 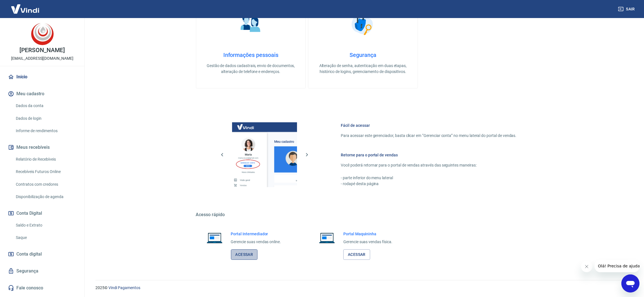 What do you see at coordinates (45, 197) in the screenshot?
I see `a: Disponibilização de agenda` at bounding box center [45, 197].